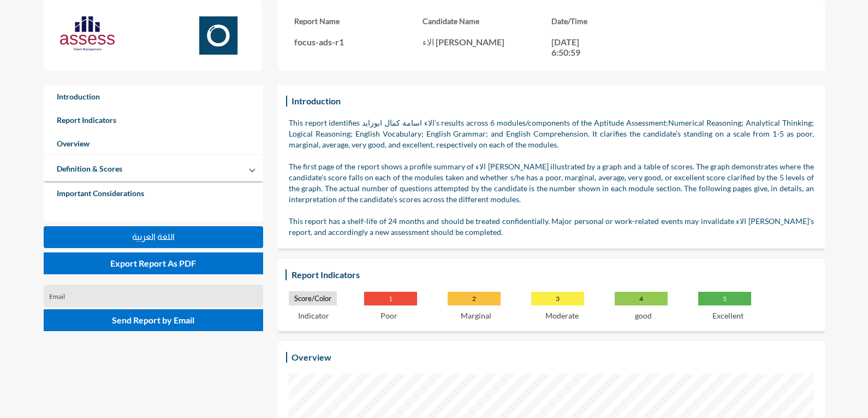  What do you see at coordinates (153, 320) in the screenshot?
I see `button: Send Report by Email` at bounding box center [153, 320].